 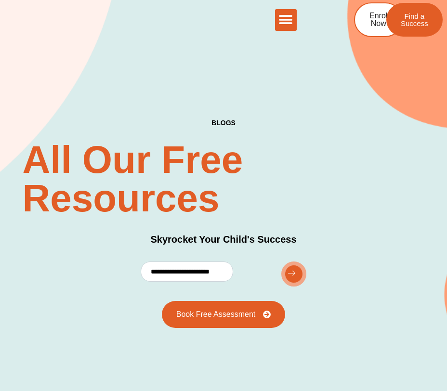 I want to click on span: Find a Success, so click(x=414, y=20).